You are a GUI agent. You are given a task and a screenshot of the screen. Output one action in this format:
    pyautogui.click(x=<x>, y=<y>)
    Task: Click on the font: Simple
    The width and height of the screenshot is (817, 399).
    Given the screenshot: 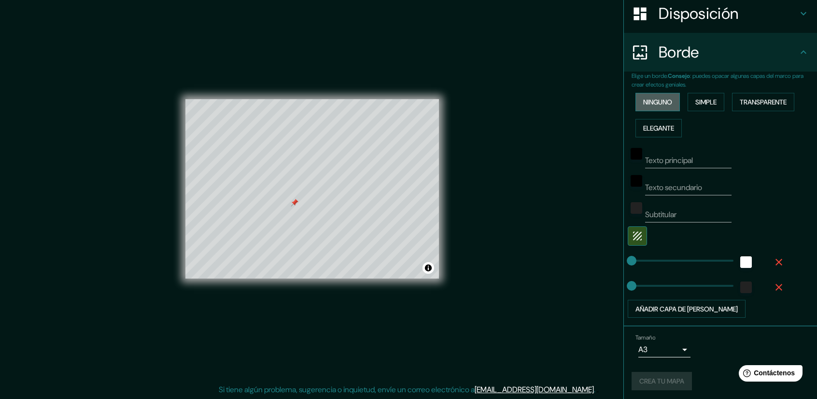 What is the action you would take?
    pyautogui.click(x=706, y=102)
    